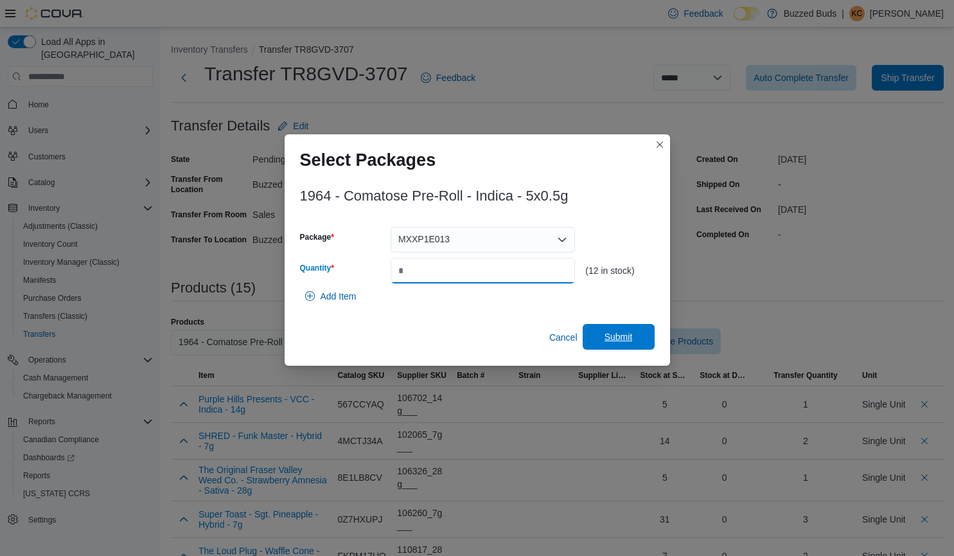  What do you see at coordinates (434, 196) in the screenshot?
I see `h3: 1964 - Comatose Pre-Roll - Indica - 5x0.5g` at bounding box center [434, 196].